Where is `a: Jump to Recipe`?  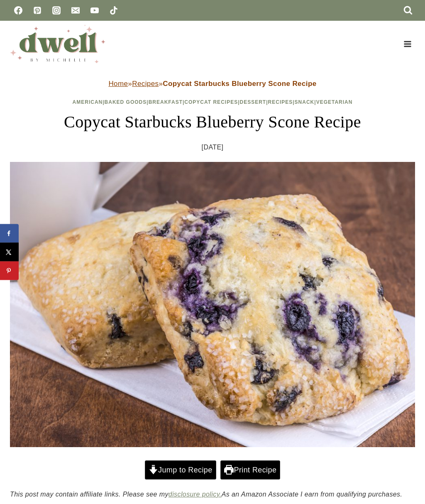
a: Jump to Recipe is located at coordinates (181, 471).